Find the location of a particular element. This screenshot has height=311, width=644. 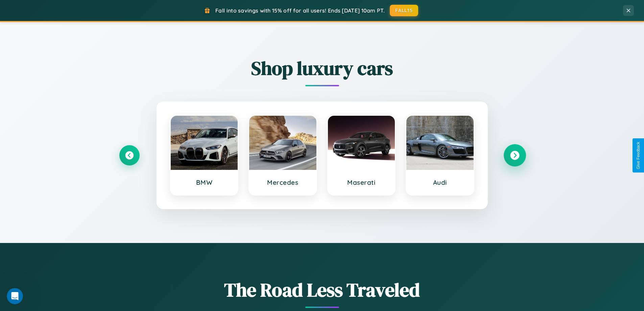

h2: Shop luxury cars is located at coordinates (322, 68).